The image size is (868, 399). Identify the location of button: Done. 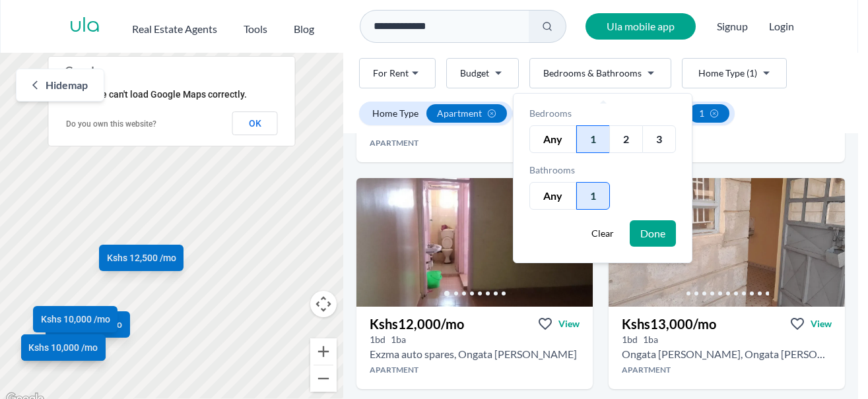
(652, 234).